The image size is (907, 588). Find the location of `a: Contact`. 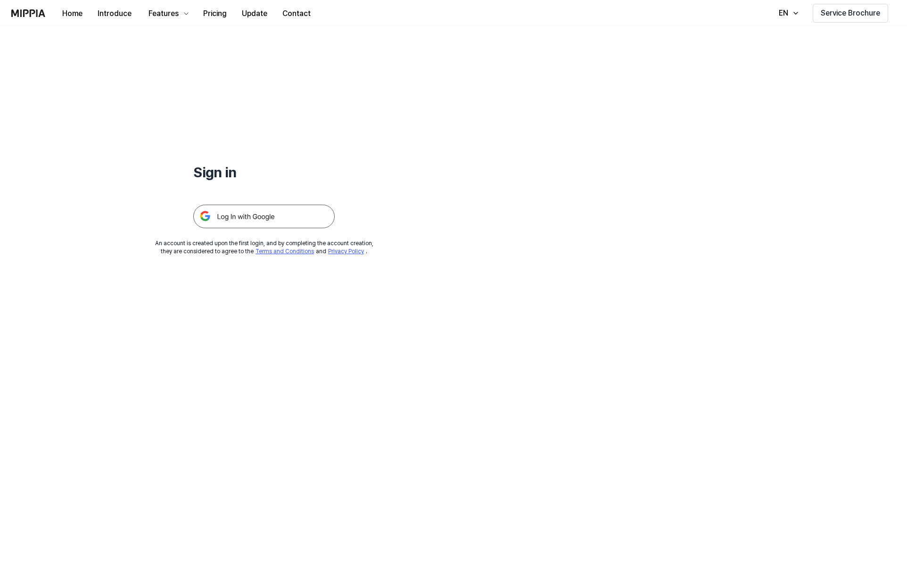

a: Contact is located at coordinates (296, 13).